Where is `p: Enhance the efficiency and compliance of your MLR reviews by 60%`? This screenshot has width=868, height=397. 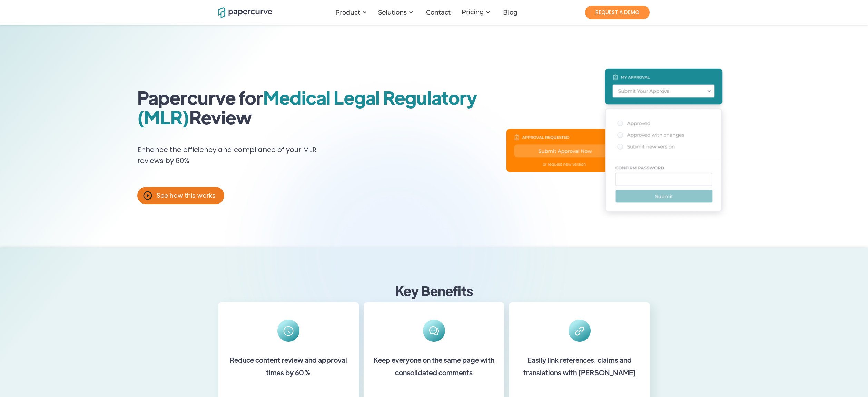
p: Enhance the efficiency and compliance of your MLR reviews by 60% is located at coordinates (232, 157).